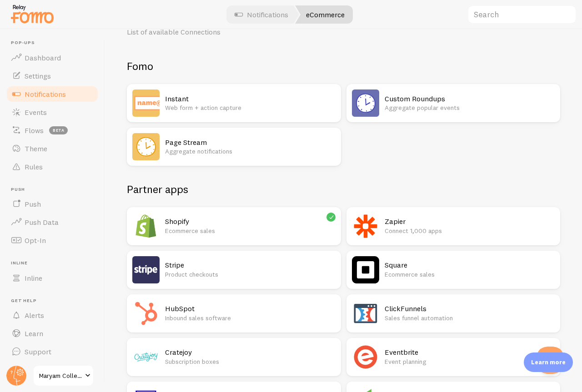  Describe the element at coordinates (38, 76) in the screenshot. I see `span: Settings` at that location.